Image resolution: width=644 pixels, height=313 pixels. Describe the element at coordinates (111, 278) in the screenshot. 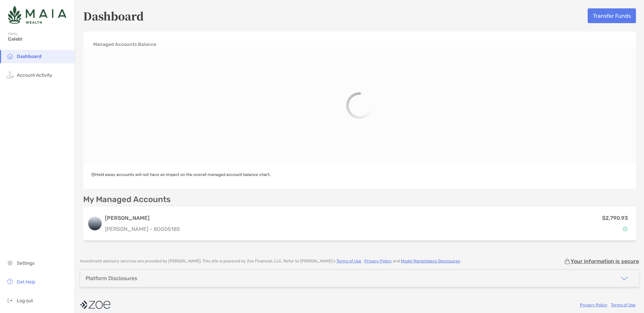

I see `div: Platform Disclosures` at that location.